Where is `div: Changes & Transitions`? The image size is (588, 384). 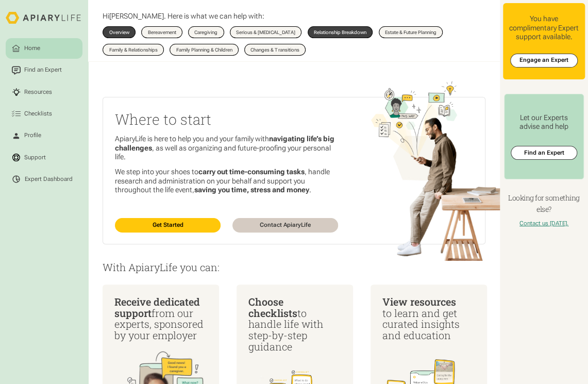 div: Changes & Transitions is located at coordinates (274, 50).